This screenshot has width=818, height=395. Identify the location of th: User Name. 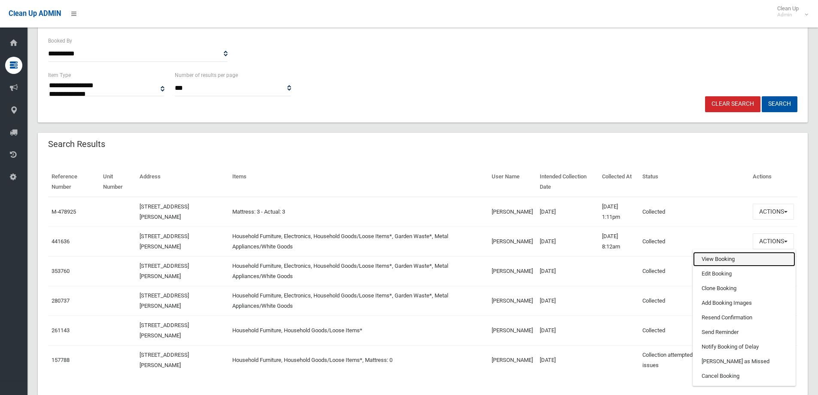
(512, 182).